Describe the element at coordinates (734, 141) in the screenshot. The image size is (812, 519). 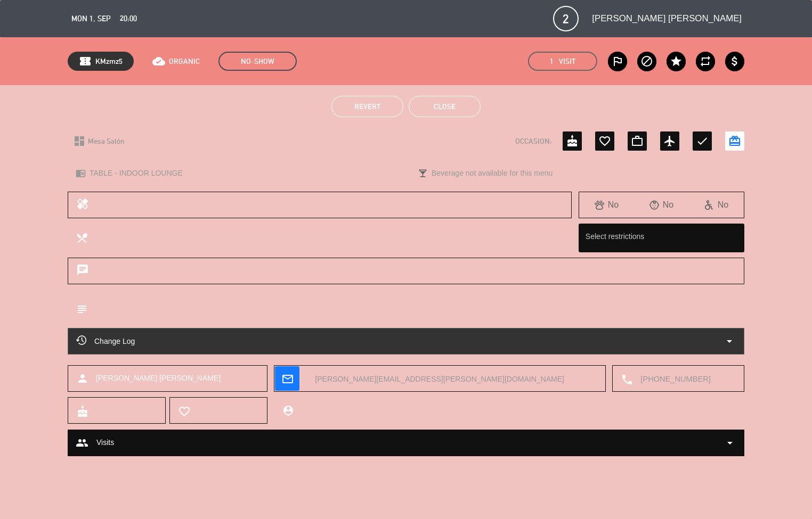
I see `i: card_giftcard` at that location.